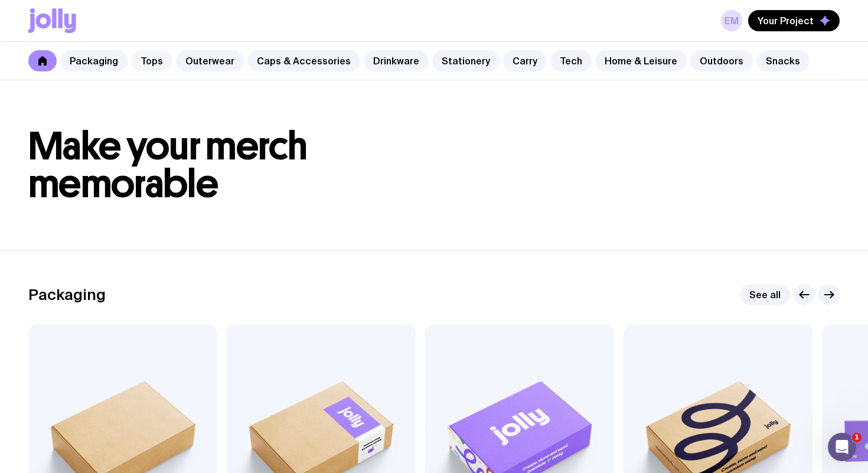 The width and height of the screenshot is (868, 473). I want to click on span: Make your merch memorable, so click(167, 164).